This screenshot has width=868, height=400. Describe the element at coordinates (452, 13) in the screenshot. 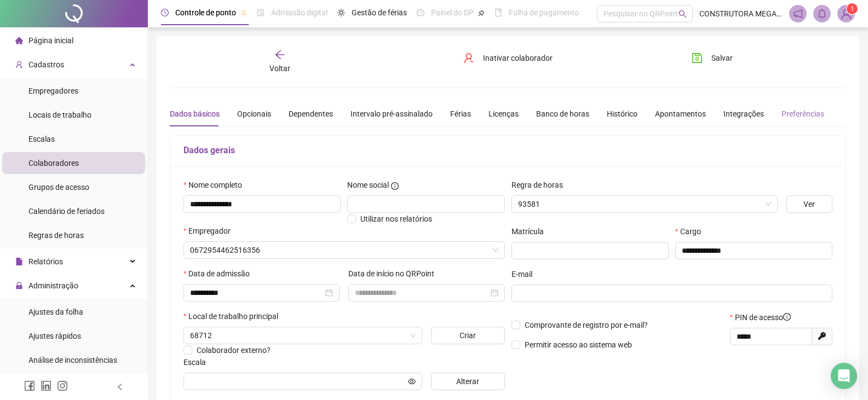

I see `span: Painel do DP` at that location.